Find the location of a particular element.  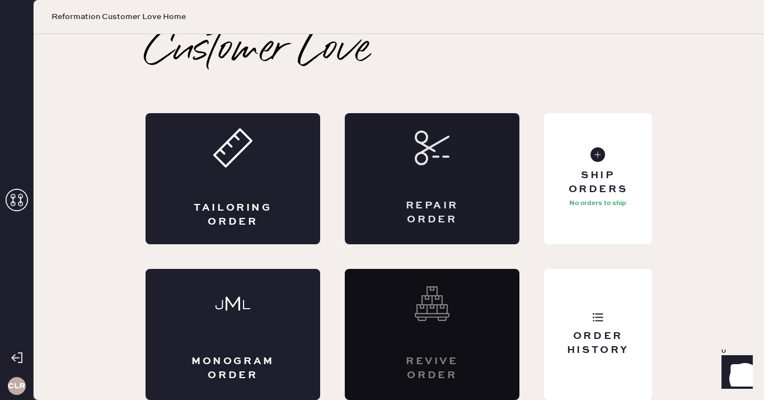

div: Interested? Contact us at care@hemster.co is located at coordinates (432, 334).